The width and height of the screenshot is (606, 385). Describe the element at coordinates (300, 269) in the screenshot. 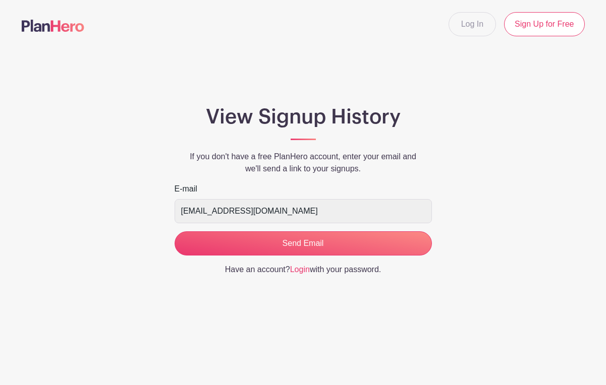

I see `a: Login` at that location.